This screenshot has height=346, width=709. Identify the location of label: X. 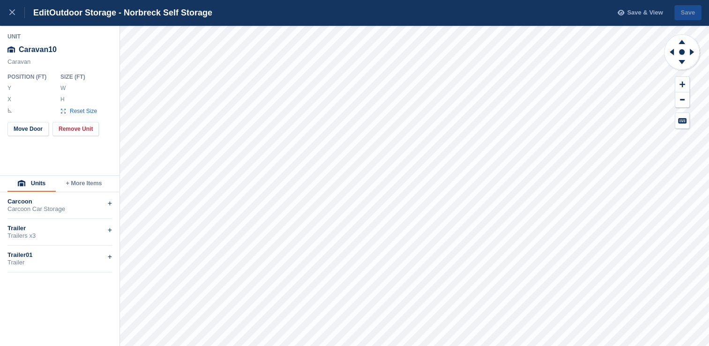
(10, 99).